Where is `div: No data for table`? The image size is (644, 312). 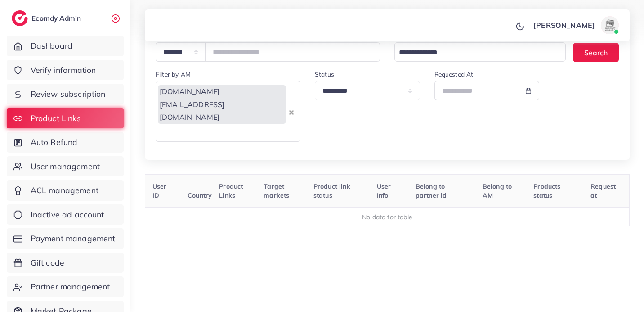
div: No data for table is located at coordinates (387, 217).